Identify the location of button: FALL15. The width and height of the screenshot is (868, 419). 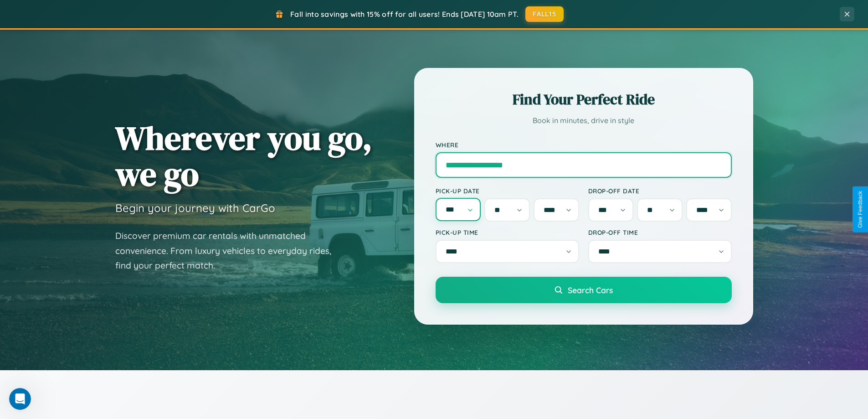
(544, 14).